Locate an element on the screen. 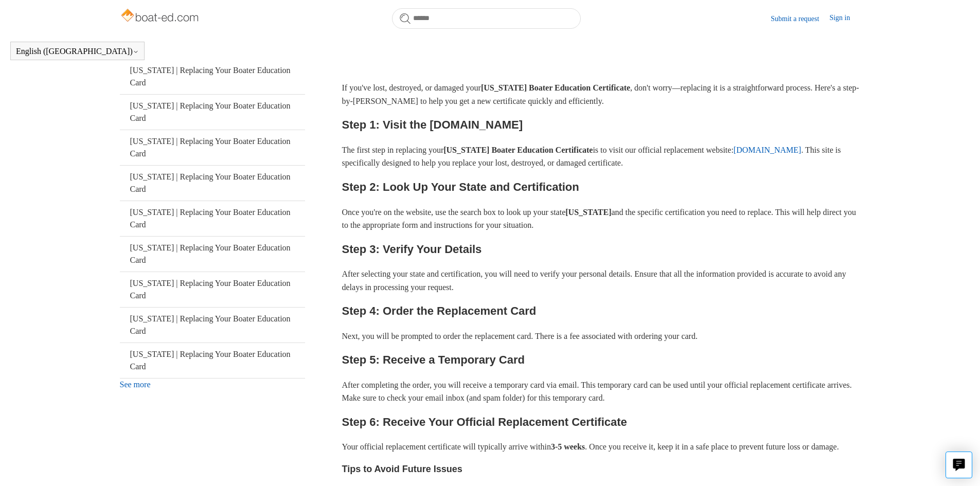 The image size is (980, 486). p: The first step in replacing your is to visit our official replacement website: . This site is spe... is located at coordinates (601, 156).